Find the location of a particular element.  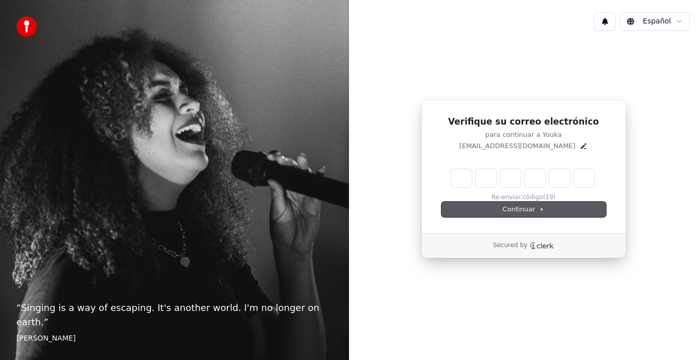

div: Verification code input is located at coordinates (523, 178).